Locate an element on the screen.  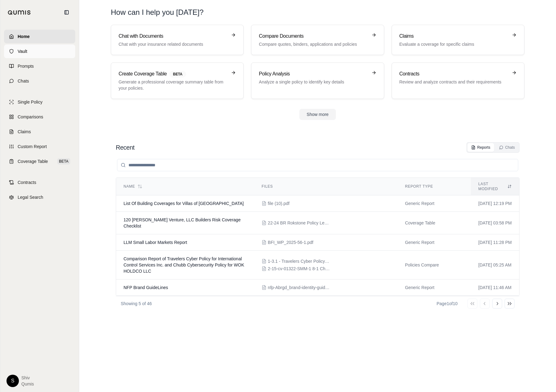
h3: Chat with Documents is located at coordinates (173, 36).